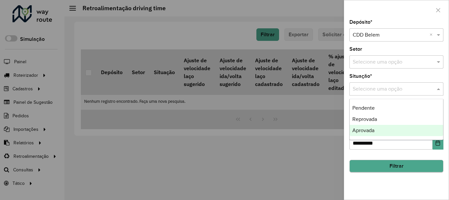 The width and height of the screenshot is (449, 200). Describe the element at coordinates (438, 143) in the screenshot. I see `button: Choose Date` at that location.